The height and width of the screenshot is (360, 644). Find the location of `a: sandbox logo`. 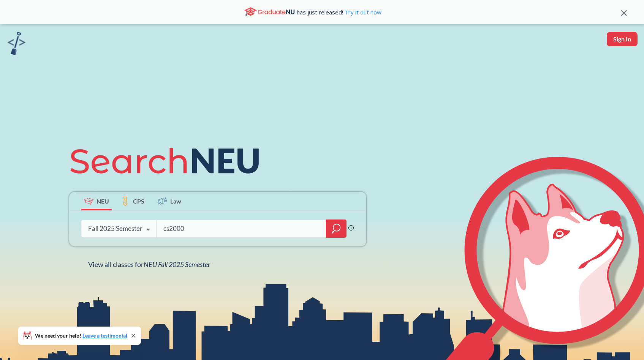

a: sandbox logo is located at coordinates (16, 45).